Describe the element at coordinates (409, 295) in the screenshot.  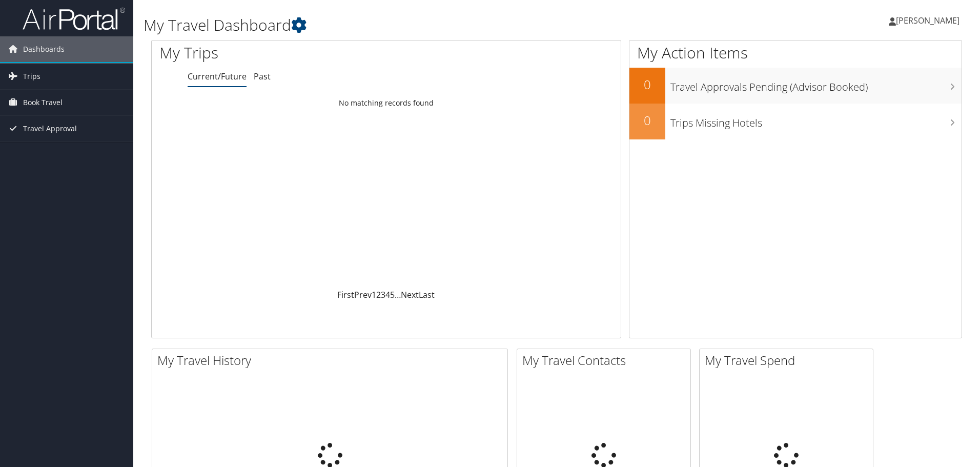
I see `a: Next` at that location.